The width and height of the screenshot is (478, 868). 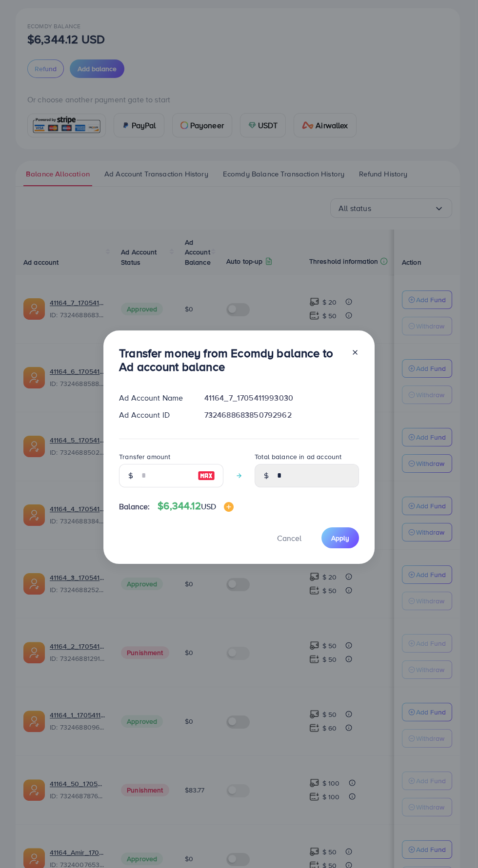 I want to click on span: USD, so click(x=208, y=506).